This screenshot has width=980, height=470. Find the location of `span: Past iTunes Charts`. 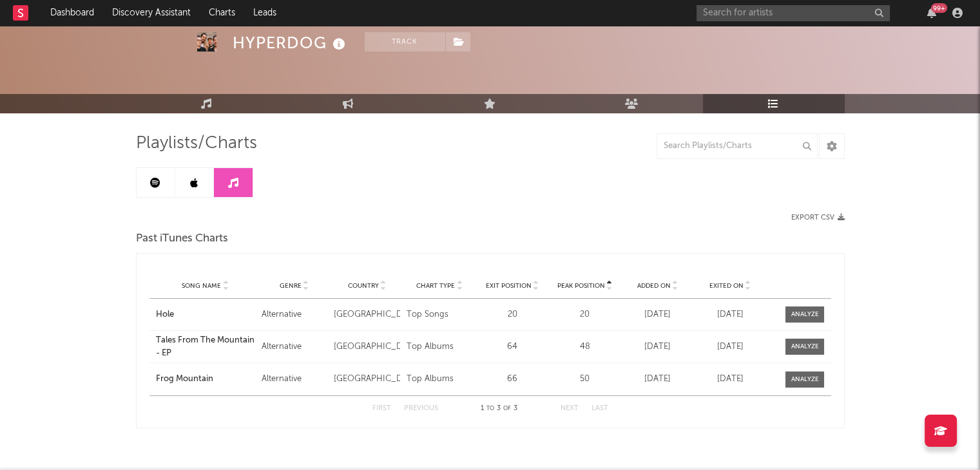

span: Past iTunes Charts is located at coordinates (182, 239).